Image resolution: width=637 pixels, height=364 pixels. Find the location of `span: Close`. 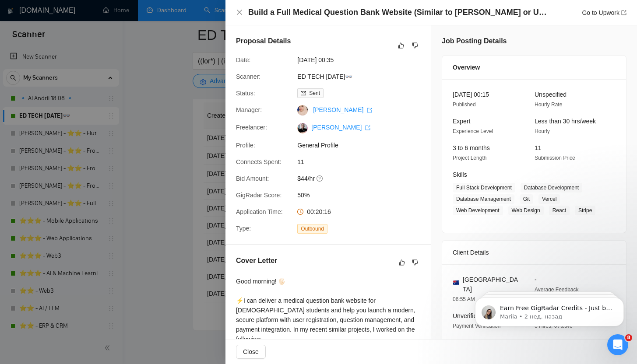

span: Close is located at coordinates (251, 352).